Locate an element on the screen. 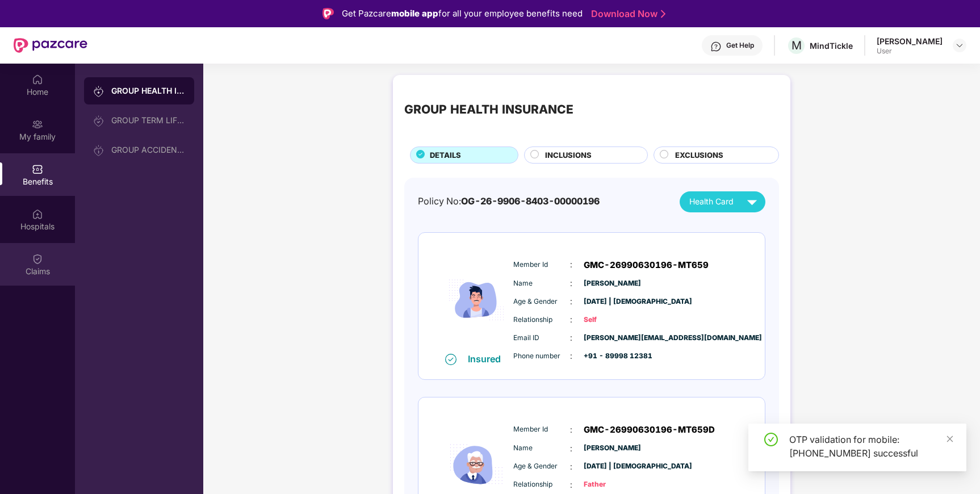 The height and width of the screenshot is (494, 980). img: New Pazcare Logo is located at coordinates (51, 45).